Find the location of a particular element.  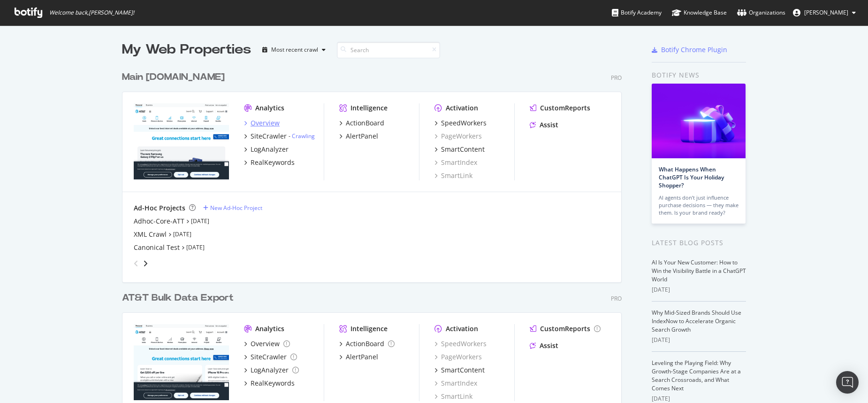

img: att.com is located at coordinates (181, 142).